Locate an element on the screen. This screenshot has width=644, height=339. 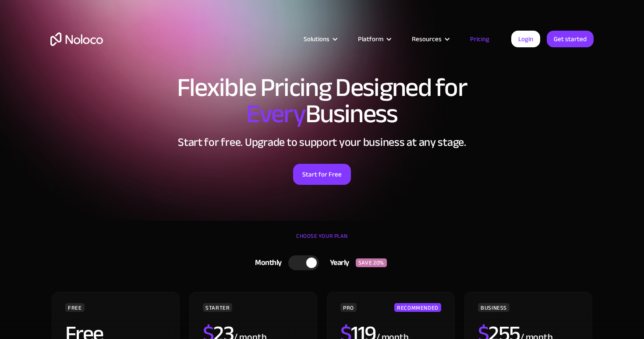
div: FREE is located at coordinates (75, 307).